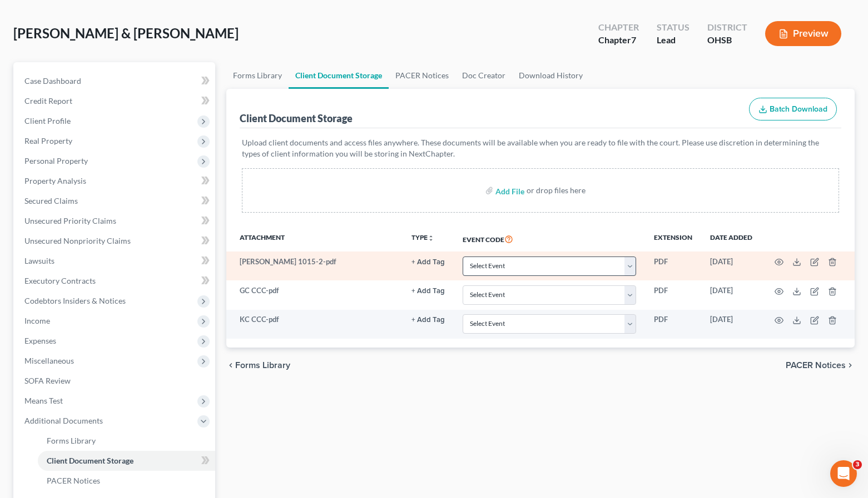 Image resolution: width=868 pixels, height=498 pixels. Describe the element at coordinates (484, 76) in the screenshot. I see `a: Doc Creator` at that location.